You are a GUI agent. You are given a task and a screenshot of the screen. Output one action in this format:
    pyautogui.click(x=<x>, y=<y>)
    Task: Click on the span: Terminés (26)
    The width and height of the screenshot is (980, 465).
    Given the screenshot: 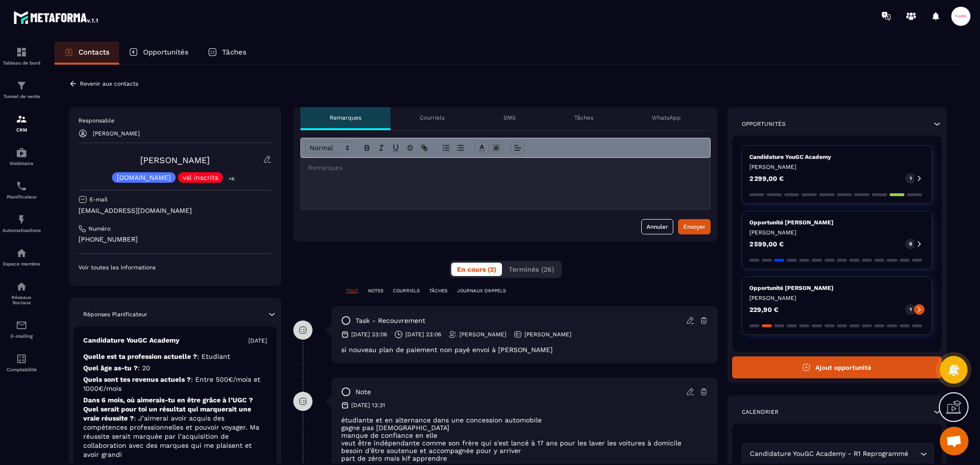 What is the action you would take?
    pyautogui.click(x=531, y=269)
    